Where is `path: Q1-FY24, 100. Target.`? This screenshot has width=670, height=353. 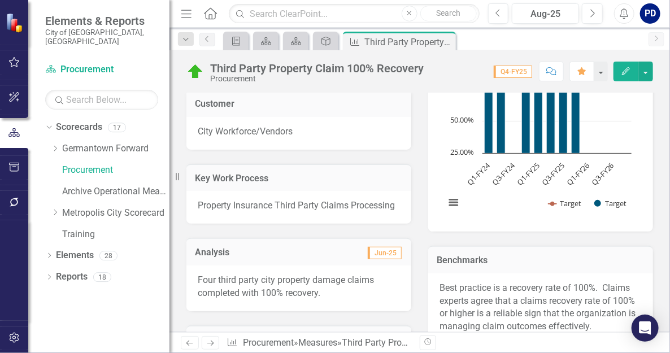
path: Q1-FY24, 100. Target. is located at coordinates (488, 105).